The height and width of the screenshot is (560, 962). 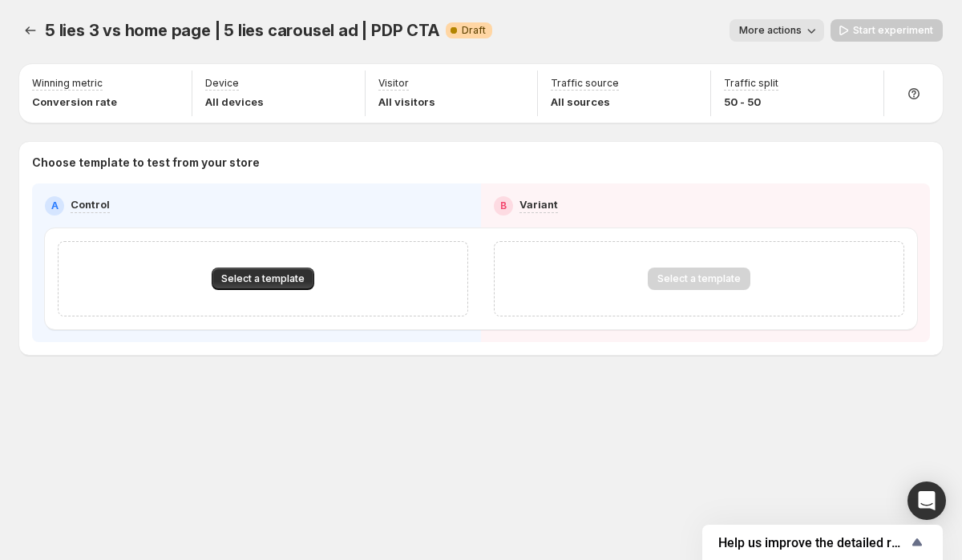 What do you see at coordinates (406, 102) in the screenshot?
I see `p: All visitors` at bounding box center [406, 102].